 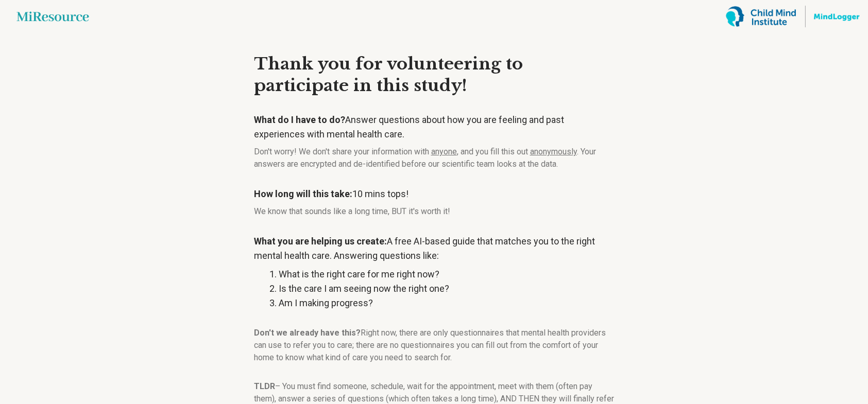 What do you see at coordinates (434, 127) in the screenshot?
I see `p: Answer questions about how you are feeling and past experiences with mental health care.` at bounding box center [434, 127].